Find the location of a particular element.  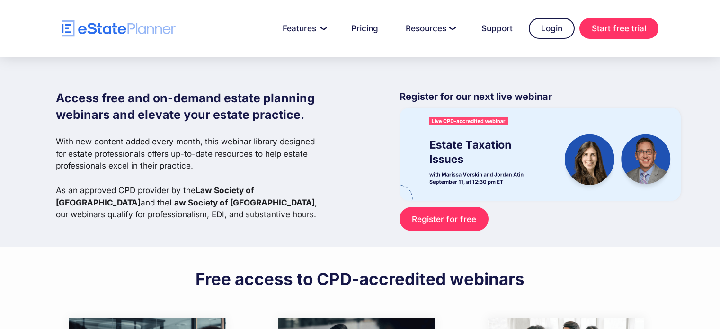

a: Resources is located at coordinates (430, 28).